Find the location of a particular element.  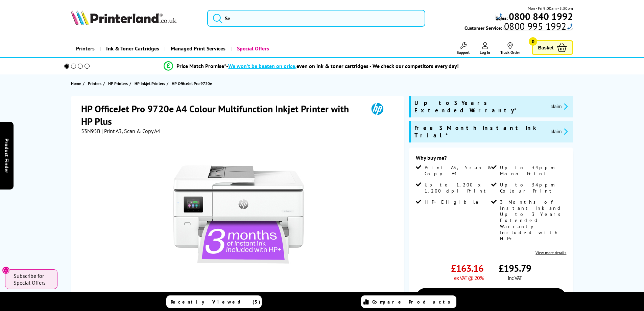

span: ex VAT @ 20% is located at coordinates (468, 278).